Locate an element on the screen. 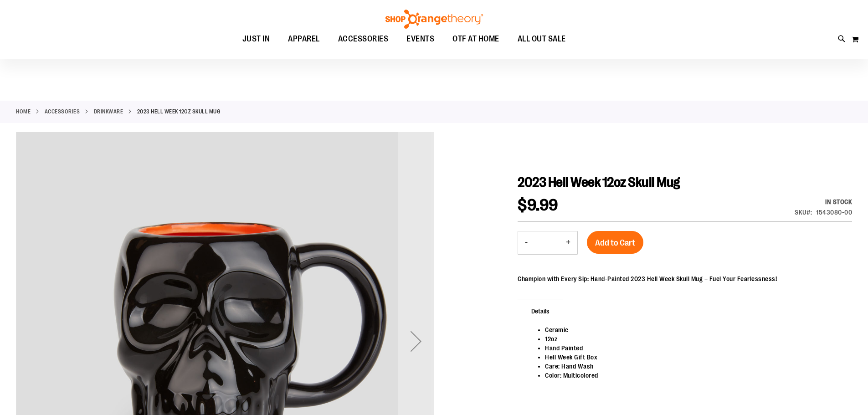 The width and height of the screenshot is (868, 415). span: OTF AT HOME is located at coordinates (476, 39).